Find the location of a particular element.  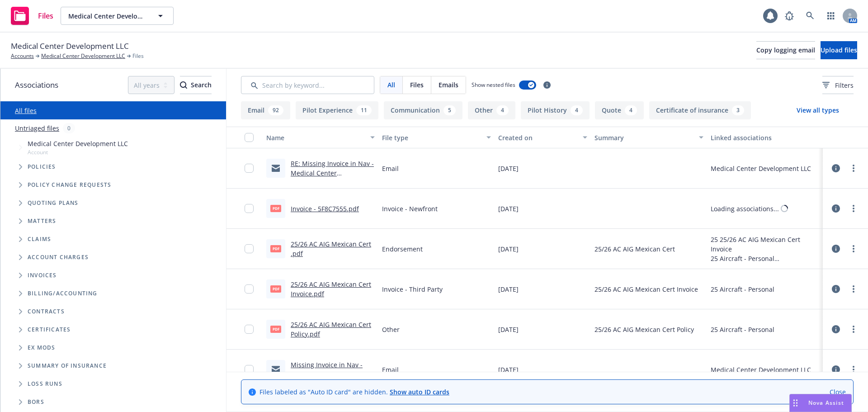

span: Matters is located at coordinates (42, 222).